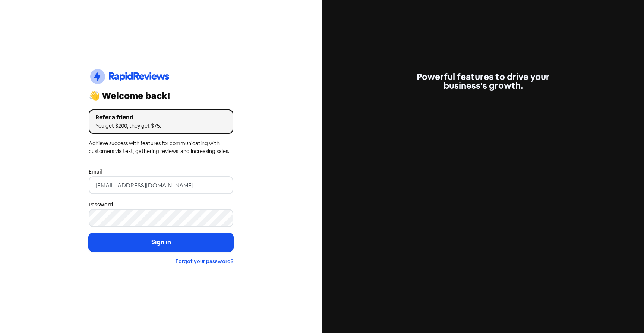 Image resolution: width=644 pixels, height=333 pixels. I want to click on a: Forgot your password?, so click(204, 261).